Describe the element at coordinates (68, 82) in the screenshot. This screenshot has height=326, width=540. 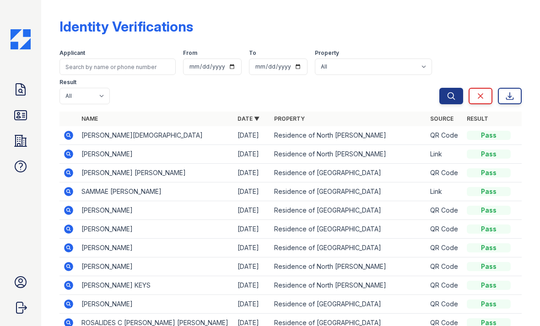
I see `label: Result` at that location.